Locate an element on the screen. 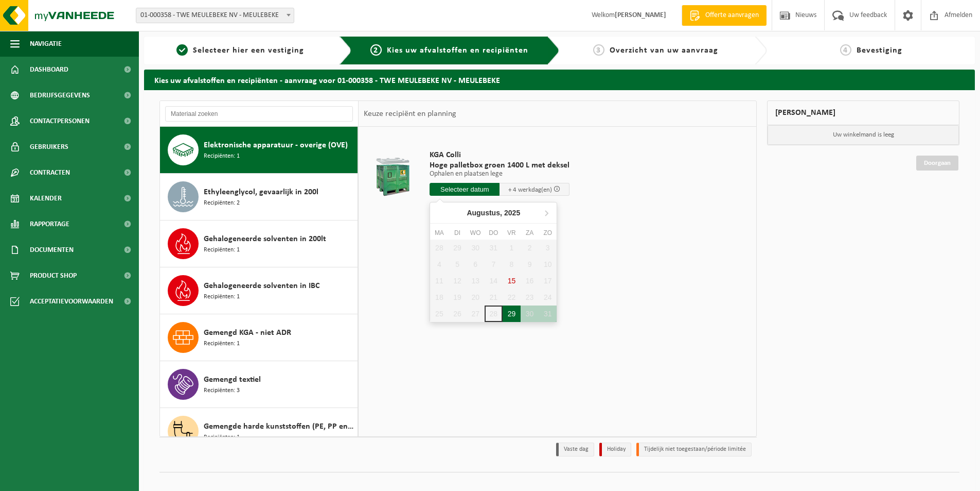  span: Gehalogeneerde solventen in 200lt is located at coordinates (265, 239).